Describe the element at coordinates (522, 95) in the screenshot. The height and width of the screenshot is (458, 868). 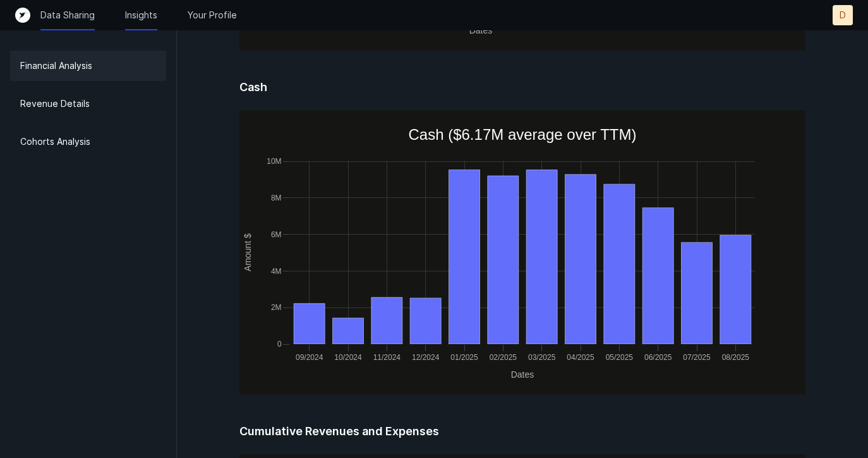
I see `h5: Cash` at that location.